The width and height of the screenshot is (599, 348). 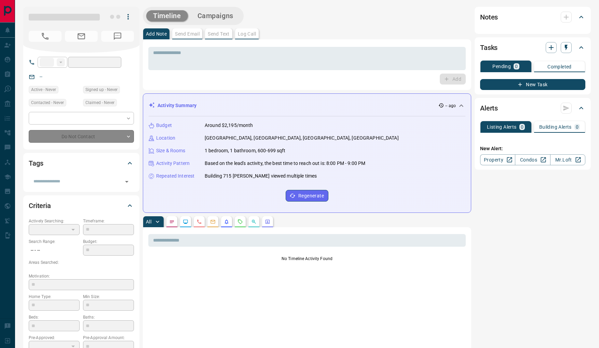 I want to click on span: Claimed - Never, so click(x=100, y=103).